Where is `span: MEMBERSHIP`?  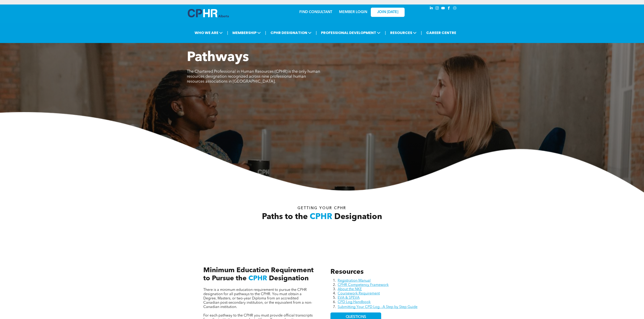 span: MEMBERSHIP is located at coordinates (247, 32).